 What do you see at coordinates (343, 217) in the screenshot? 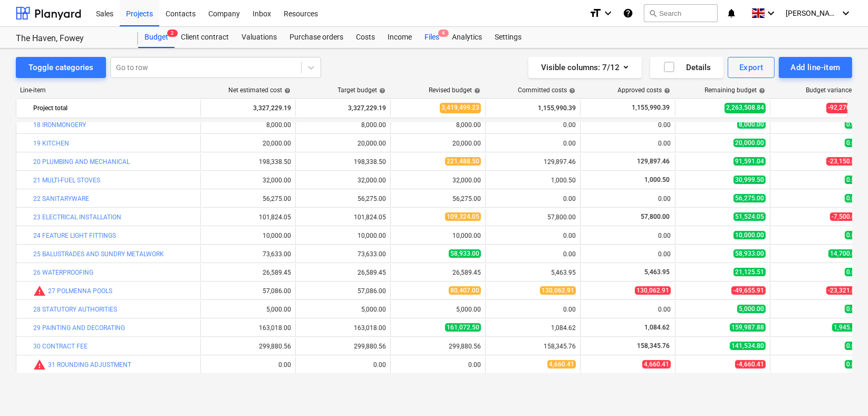
I see `div: 101,824.05` at bounding box center [343, 217].